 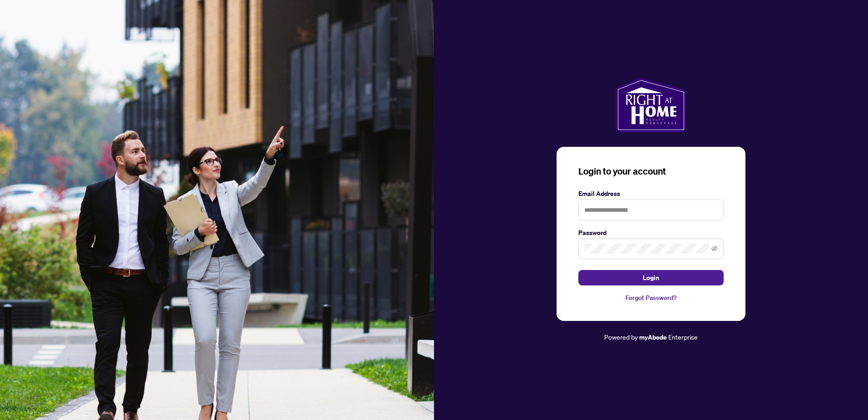 I want to click on span: Login, so click(x=651, y=278).